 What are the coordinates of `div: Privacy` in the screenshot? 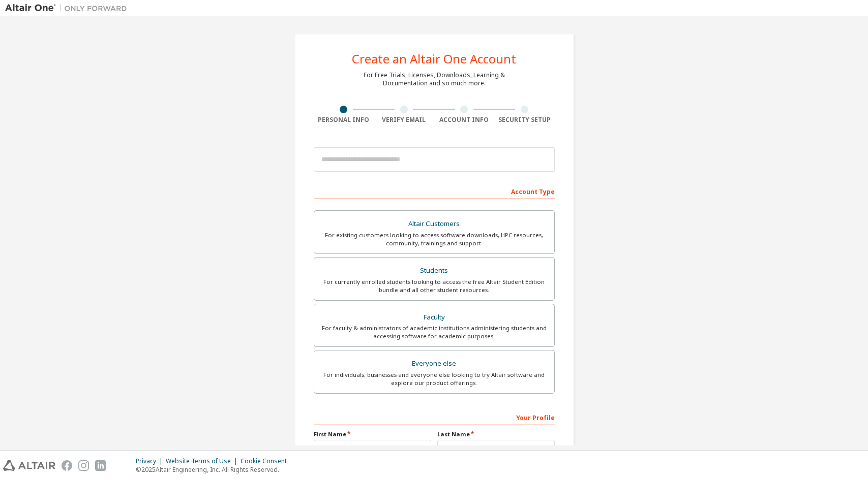 It's located at (150, 461).